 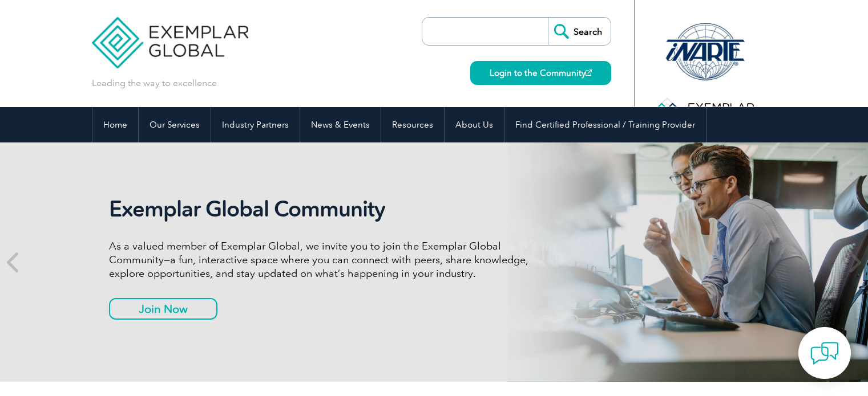 What do you see at coordinates (605, 125) in the screenshot?
I see `a: Find Certified Professional / Training Provider` at bounding box center [605, 125].